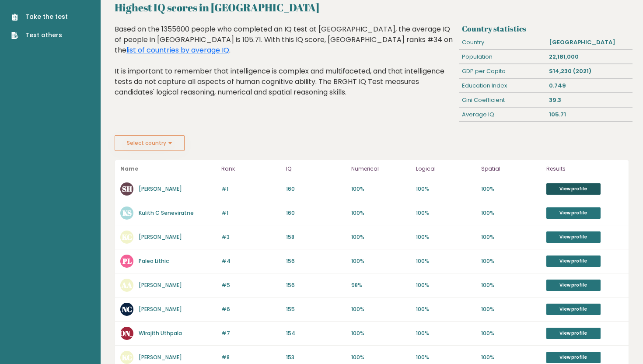 Image resolution: width=643 pixels, height=364 pixels. Describe the element at coordinates (127, 188) in the screenshot. I see `text: SH` at that location.